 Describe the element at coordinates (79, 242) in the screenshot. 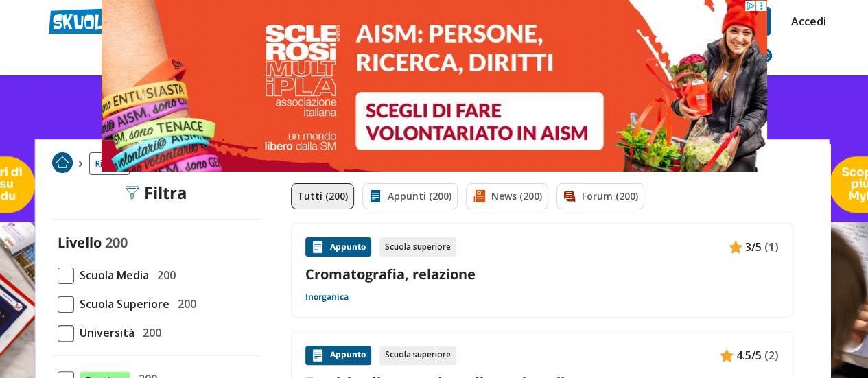

I see `label: Livello` at that location.